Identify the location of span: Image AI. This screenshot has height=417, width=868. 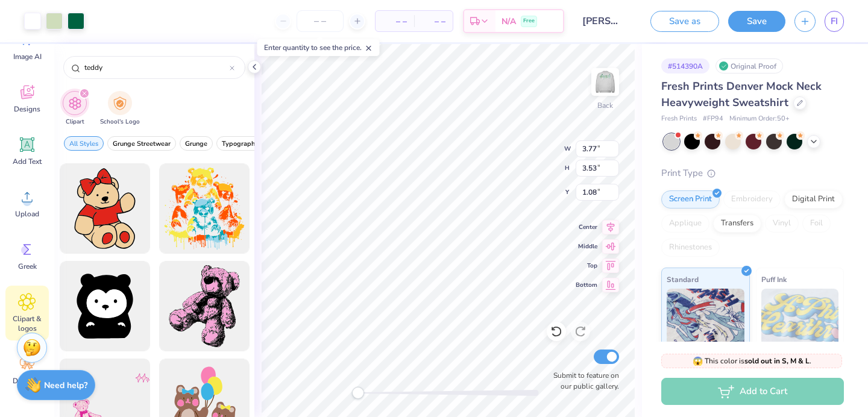
(27, 57).